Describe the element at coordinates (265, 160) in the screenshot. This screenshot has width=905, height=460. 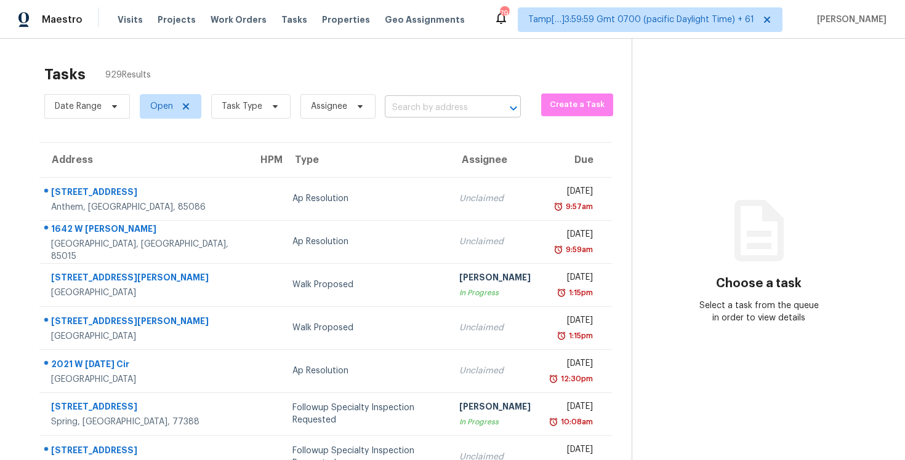
I see `th: HPM` at that location.